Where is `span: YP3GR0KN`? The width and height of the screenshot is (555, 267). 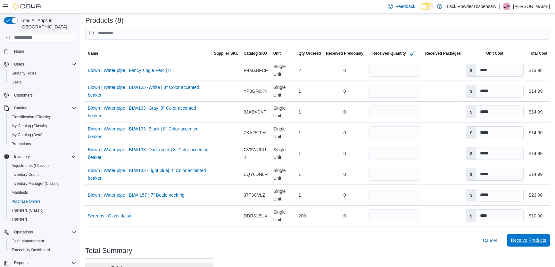
span: YP3GR0KN is located at coordinates (255, 91).